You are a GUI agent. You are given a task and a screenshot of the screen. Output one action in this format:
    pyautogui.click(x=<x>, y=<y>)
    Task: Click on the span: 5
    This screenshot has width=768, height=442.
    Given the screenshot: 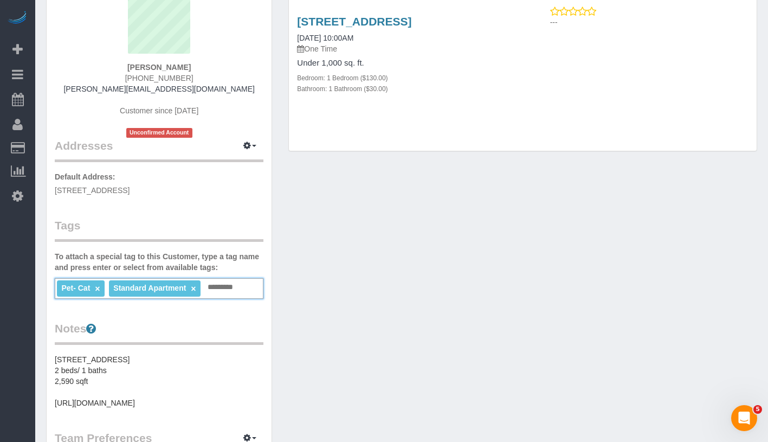 What is the action you would take?
    pyautogui.click(x=758, y=409)
    